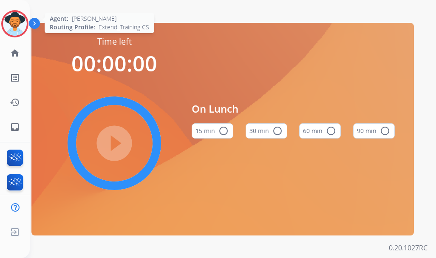 The height and width of the screenshot is (258, 436). What do you see at coordinates (114, 63) in the screenshot?
I see `span: 00:00:00` at bounding box center [114, 63].